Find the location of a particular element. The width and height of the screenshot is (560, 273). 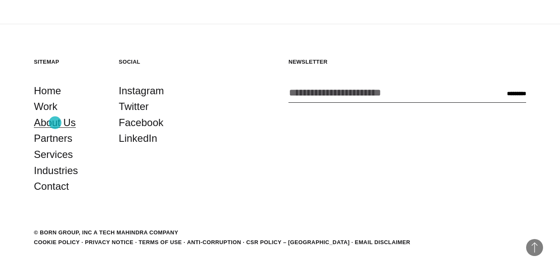

h5: Newsletter is located at coordinates (407, 61).